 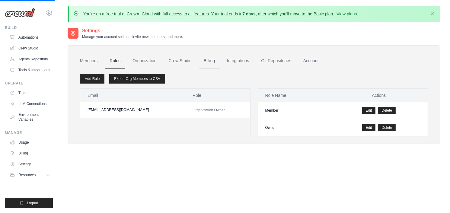 What do you see at coordinates (249, 14) in the screenshot?
I see `strong: 7 days` at bounding box center [249, 14].